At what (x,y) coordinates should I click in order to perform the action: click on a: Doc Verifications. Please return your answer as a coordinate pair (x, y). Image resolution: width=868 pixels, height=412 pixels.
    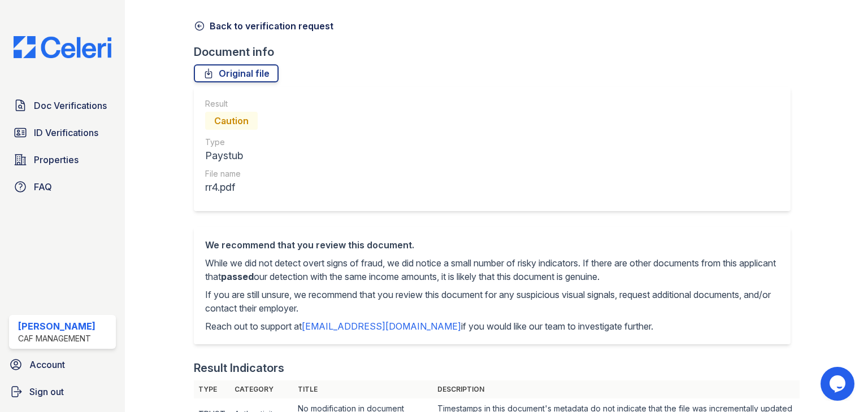
    Looking at the image, I should click on (62, 105).